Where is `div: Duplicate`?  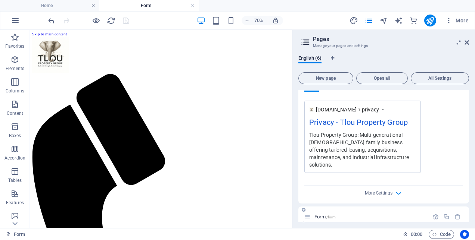 div: Duplicate is located at coordinates (446, 217).